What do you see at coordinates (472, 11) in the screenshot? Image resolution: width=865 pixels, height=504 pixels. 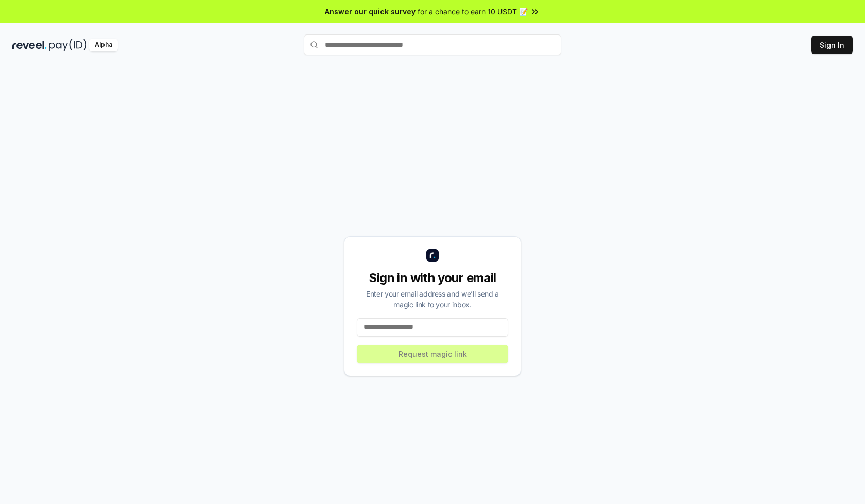 I see `span: for a chance to earn 10 USDT 📝` at bounding box center [472, 11].